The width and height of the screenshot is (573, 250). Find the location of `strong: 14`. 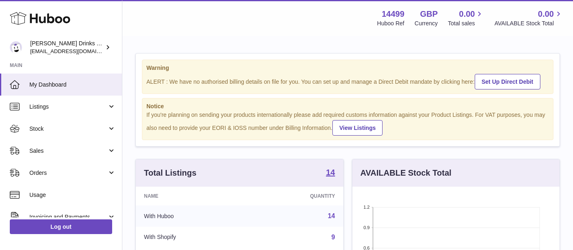

strong: 14 is located at coordinates (331, 172).